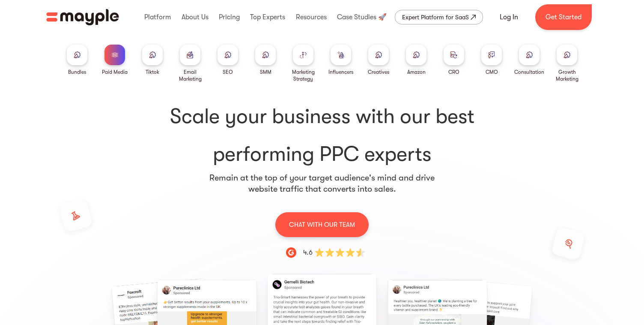 Image resolution: width=644 pixels, height=325 pixels. What do you see at coordinates (492, 72) in the screenshot?
I see `div: CMO` at bounding box center [492, 72].